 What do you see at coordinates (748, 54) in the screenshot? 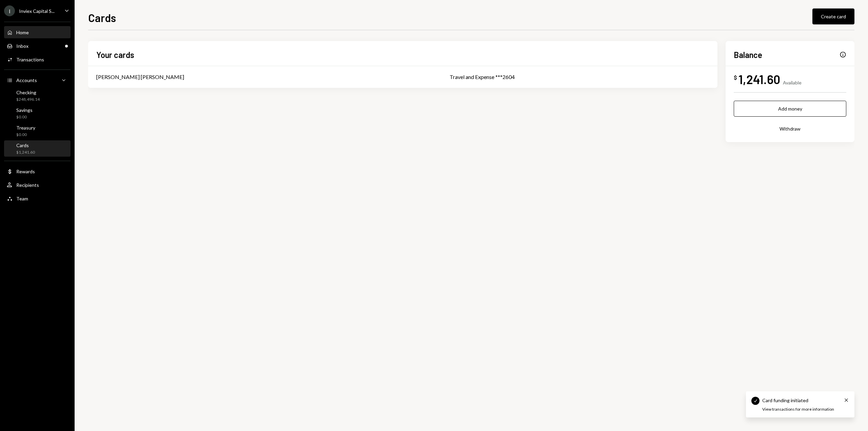
I see `h2: Balance` at bounding box center [748, 54].